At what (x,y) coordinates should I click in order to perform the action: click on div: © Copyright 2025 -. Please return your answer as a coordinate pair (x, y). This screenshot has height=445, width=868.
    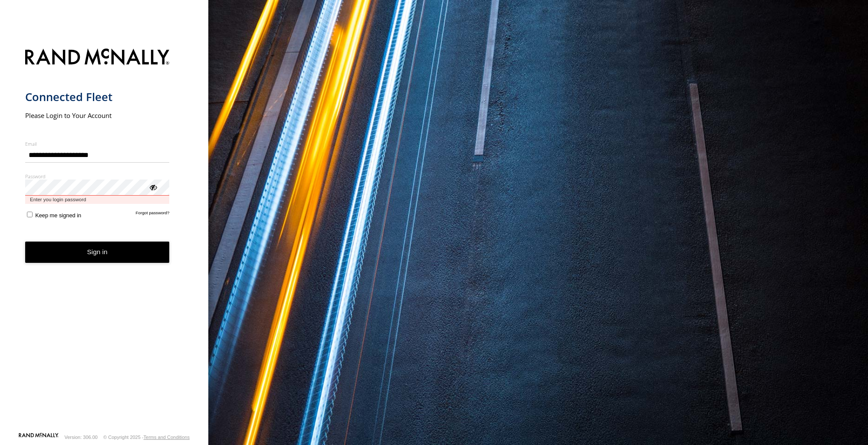
    Looking at the image, I should click on (146, 437).